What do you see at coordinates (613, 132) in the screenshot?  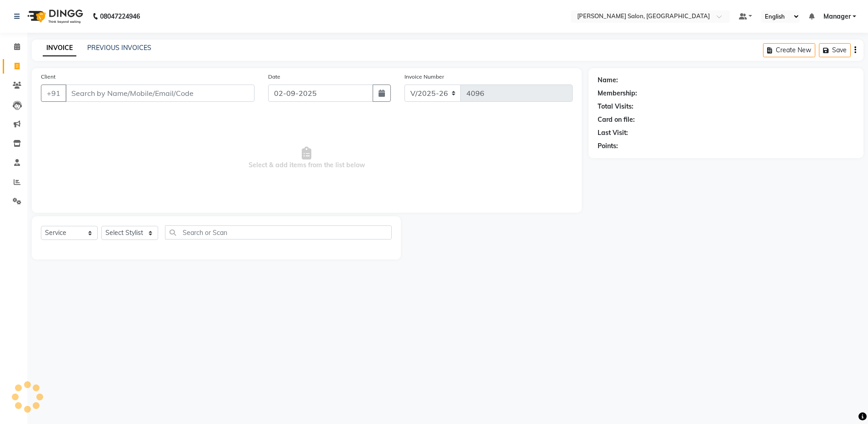 I see `div: Last Visit:` at bounding box center [613, 132].